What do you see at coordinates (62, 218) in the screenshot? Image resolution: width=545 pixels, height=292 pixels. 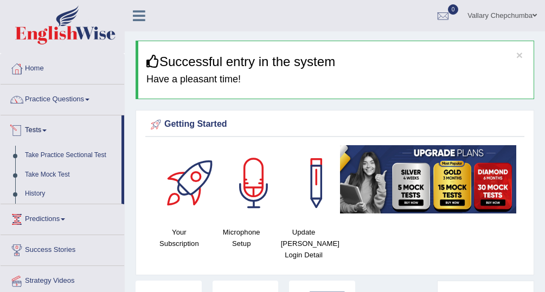 I see `a: Predictions` at bounding box center [62, 218].